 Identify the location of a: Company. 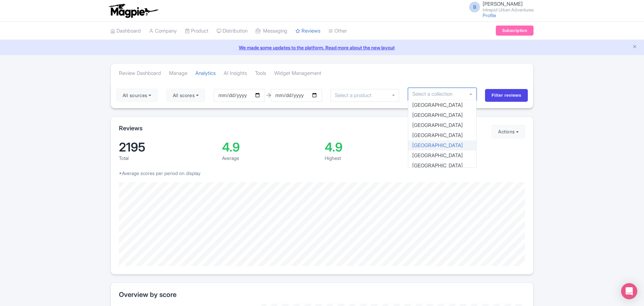
(162, 31).